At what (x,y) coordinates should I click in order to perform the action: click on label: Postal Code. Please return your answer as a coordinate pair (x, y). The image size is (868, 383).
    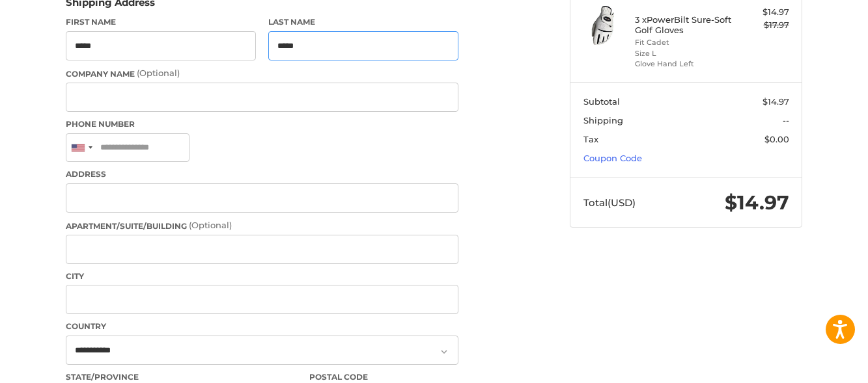
    Looking at the image, I should click on (384, 377).